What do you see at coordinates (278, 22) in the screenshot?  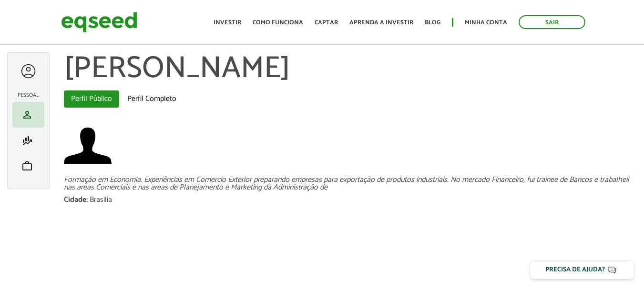 I see `a: Como funciona` at bounding box center [278, 22].